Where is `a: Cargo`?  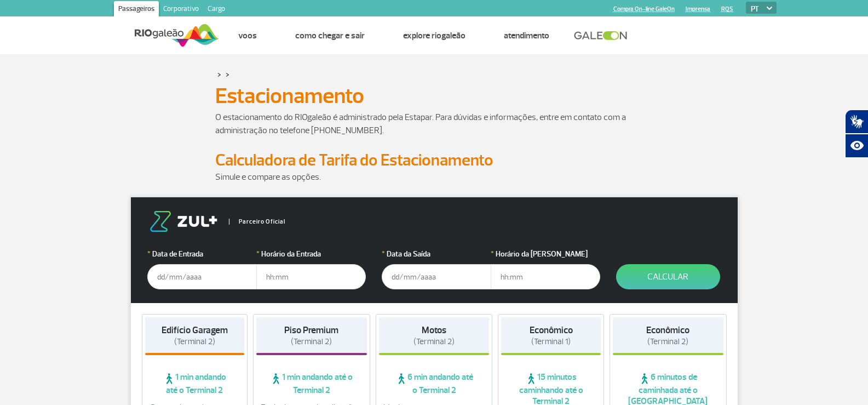 a: Cargo is located at coordinates (217, 10).